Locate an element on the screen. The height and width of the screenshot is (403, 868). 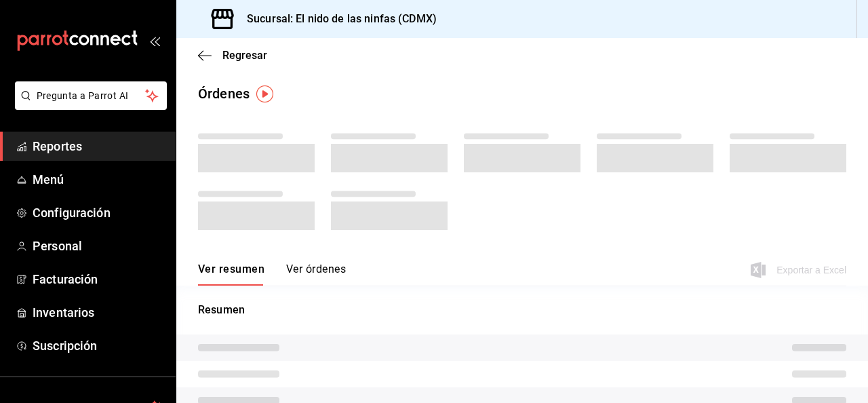
button: Pregunta a Parrot AI is located at coordinates (91, 96).